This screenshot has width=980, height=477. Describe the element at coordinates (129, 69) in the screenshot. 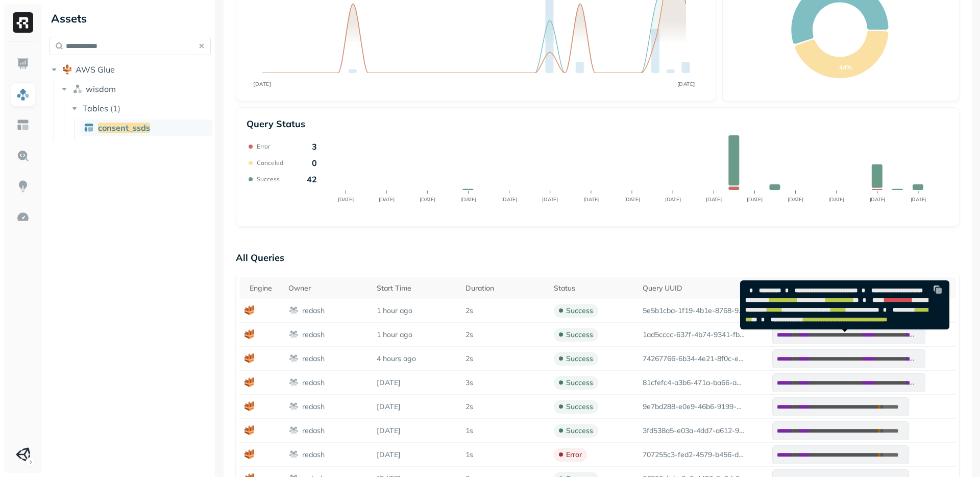

I see `button: AWS Glue` at that location.